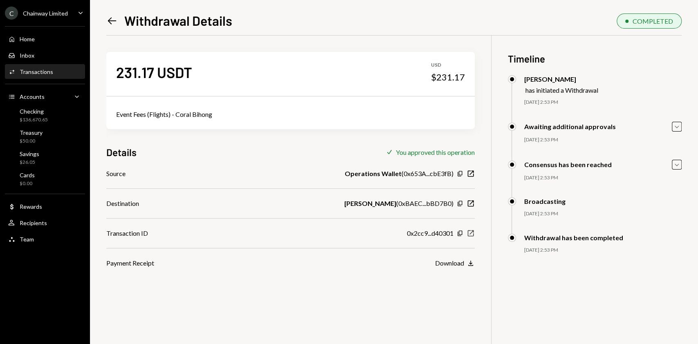 The image size is (698, 344). Describe the element at coordinates (154, 72) in the screenshot. I see `div: 231.17 USDT` at that location.